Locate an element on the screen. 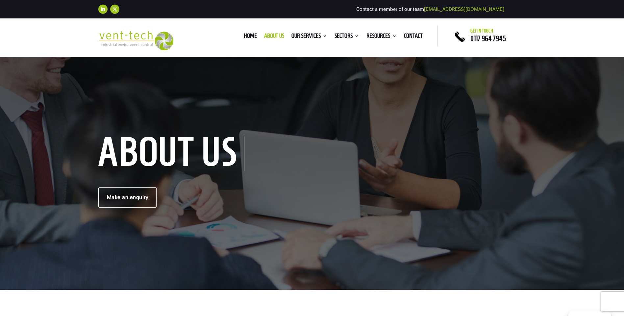 The image size is (624, 316). span: 0117 964 7945 is located at coordinates (488, 38).